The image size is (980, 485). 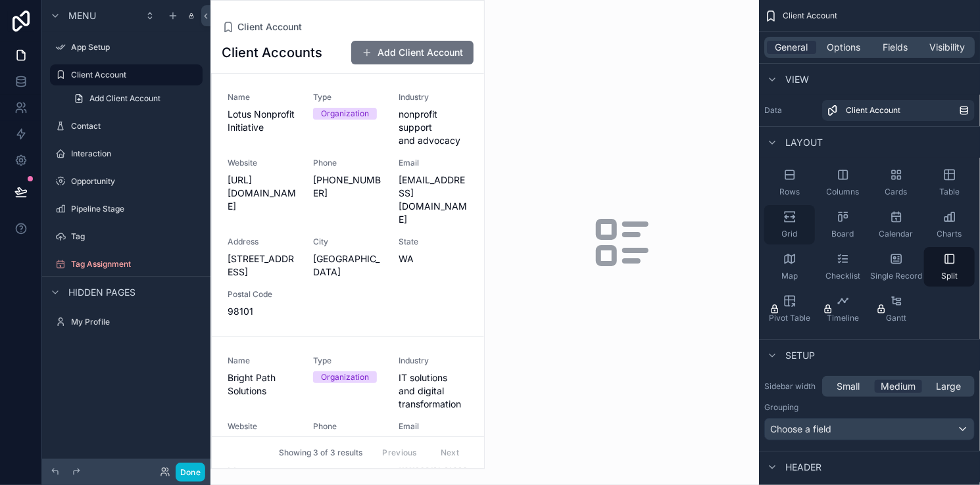 I want to click on span: Options, so click(x=843, y=47).